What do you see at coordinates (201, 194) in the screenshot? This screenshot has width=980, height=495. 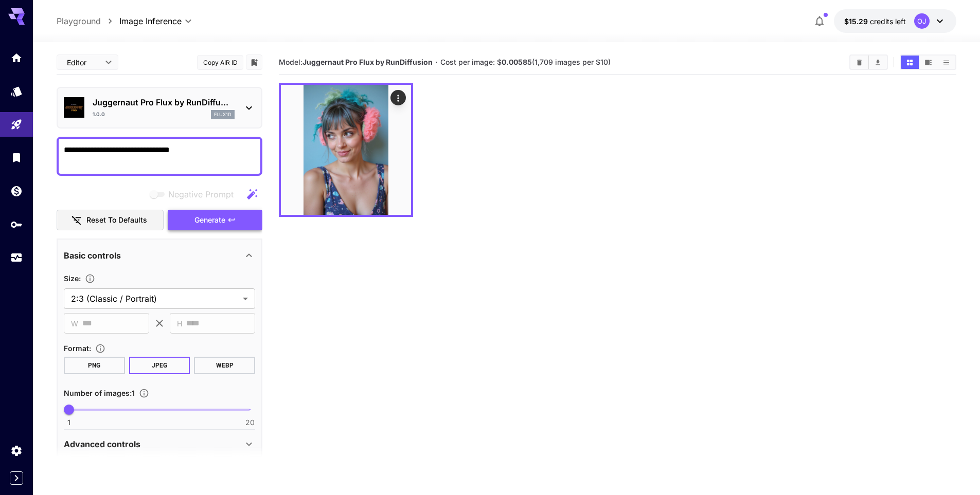 I see `span: Negative Prompt` at bounding box center [201, 194].